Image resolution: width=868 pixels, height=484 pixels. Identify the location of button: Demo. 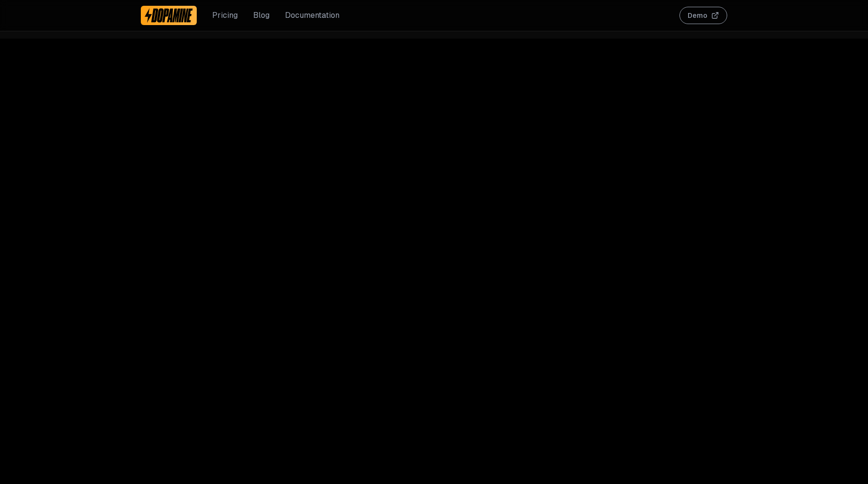
(703, 15).